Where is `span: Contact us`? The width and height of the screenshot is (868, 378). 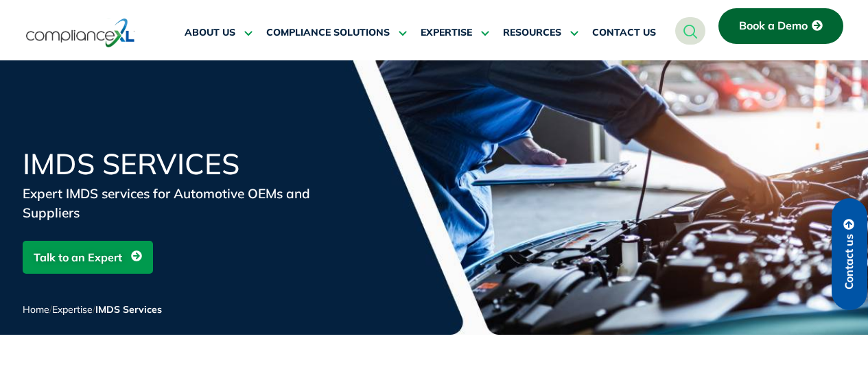
span: Contact us is located at coordinates (850, 261).